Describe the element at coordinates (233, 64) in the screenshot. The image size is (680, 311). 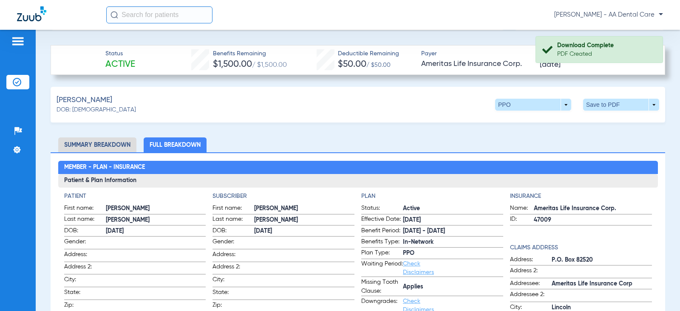
I see `span: $1,500.00` at that location.